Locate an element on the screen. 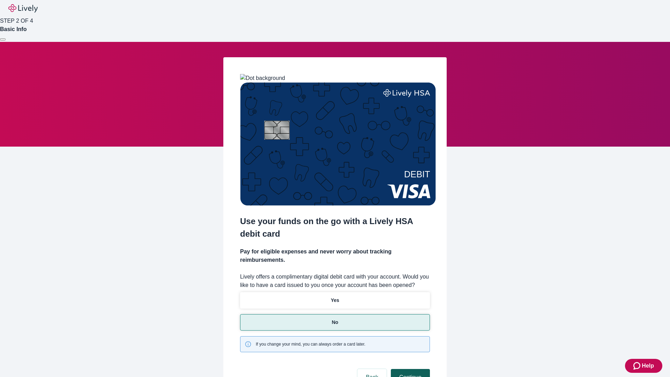  h2: Use your funds on the go with a Lively HSA debit card is located at coordinates (335, 227).